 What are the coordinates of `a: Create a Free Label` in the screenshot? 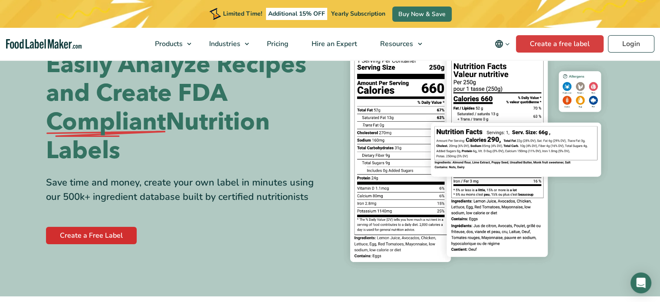 It's located at (91, 235).